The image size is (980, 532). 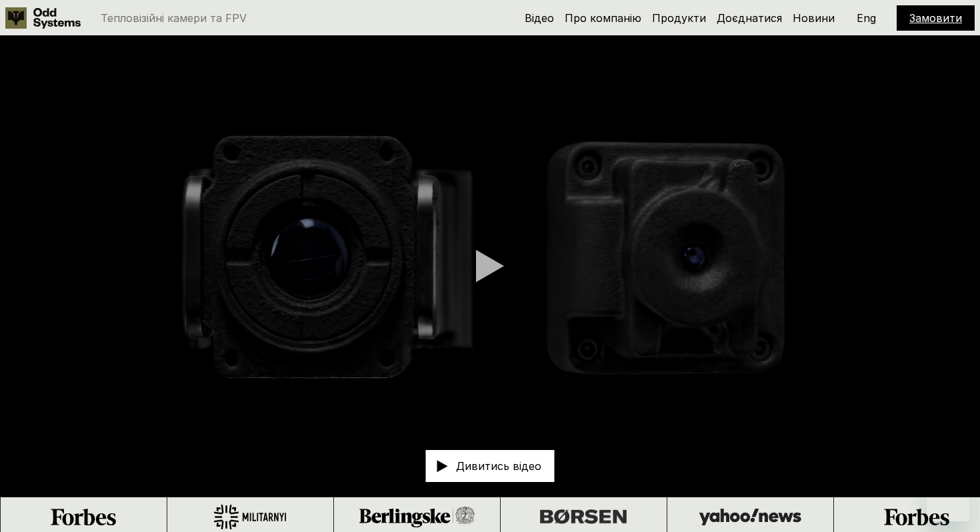 What do you see at coordinates (678, 18) in the screenshot?
I see `a: Продукти` at bounding box center [678, 18].